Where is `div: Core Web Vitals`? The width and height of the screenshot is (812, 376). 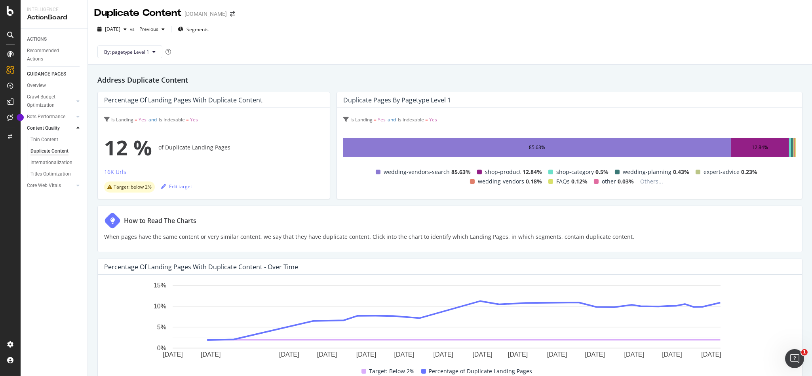
div: Core Web Vitals is located at coordinates (44, 186).